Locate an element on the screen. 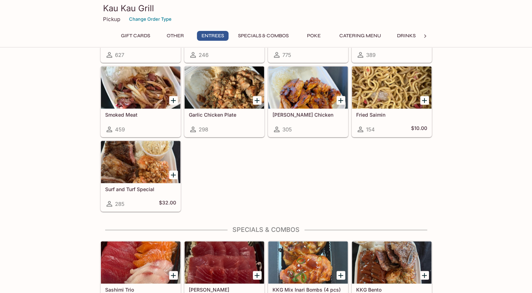 Image resolution: width=532 pixels, height=293 pixels. div: Teri Chicken is located at coordinates (308, 88).